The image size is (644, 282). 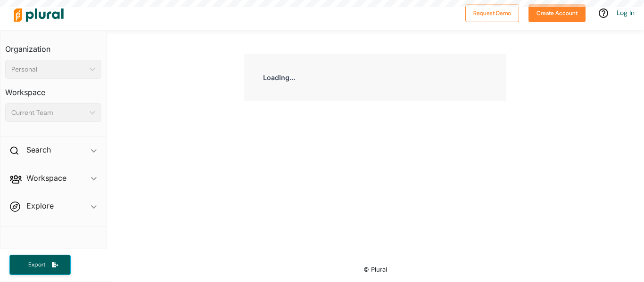 I want to click on a: Create Account, so click(x=557, y=12).